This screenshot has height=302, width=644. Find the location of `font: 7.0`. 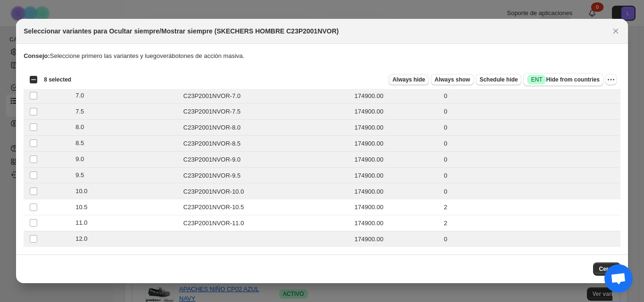

font: 7.0 is located at coordinates (80, 95).